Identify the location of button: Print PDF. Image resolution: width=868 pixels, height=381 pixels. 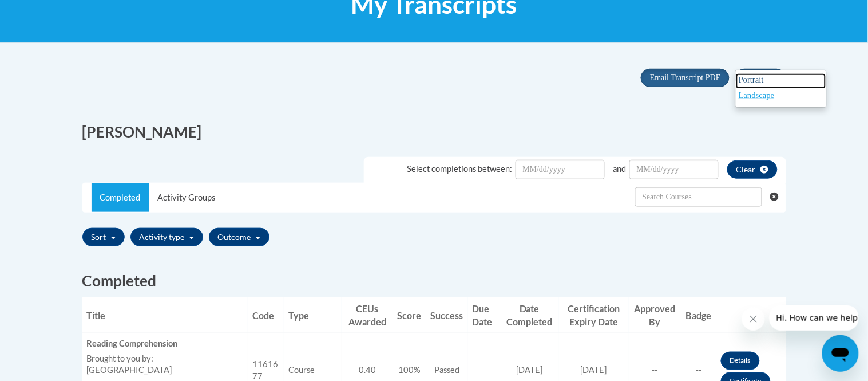
(760, 78).